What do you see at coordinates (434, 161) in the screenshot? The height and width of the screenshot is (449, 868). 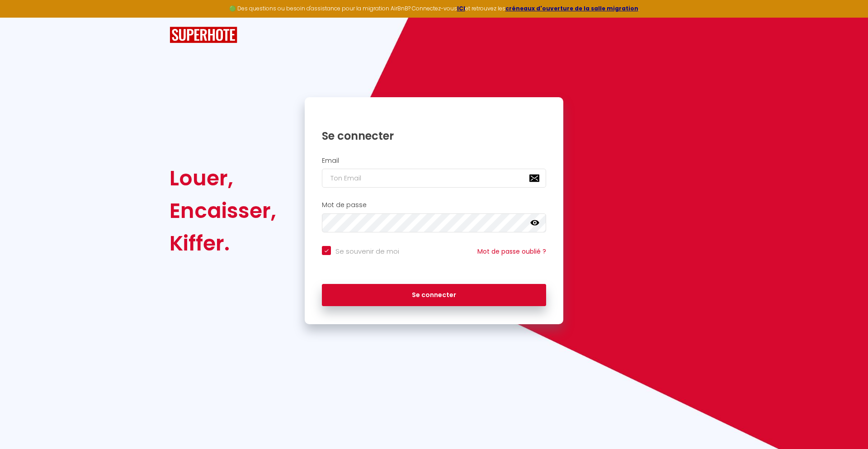 I see `h2: Email` at bounding box center [434, 161].